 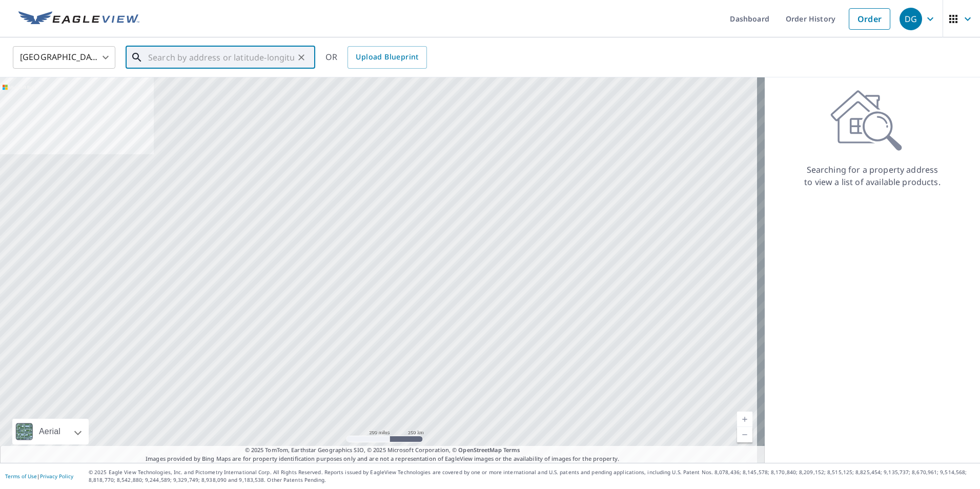 I want to click on span: © 2025 TomTom, Earthstar Geographics SIO, © 2025 Microsoft Corporation, ©, so click(x=382, y=450).